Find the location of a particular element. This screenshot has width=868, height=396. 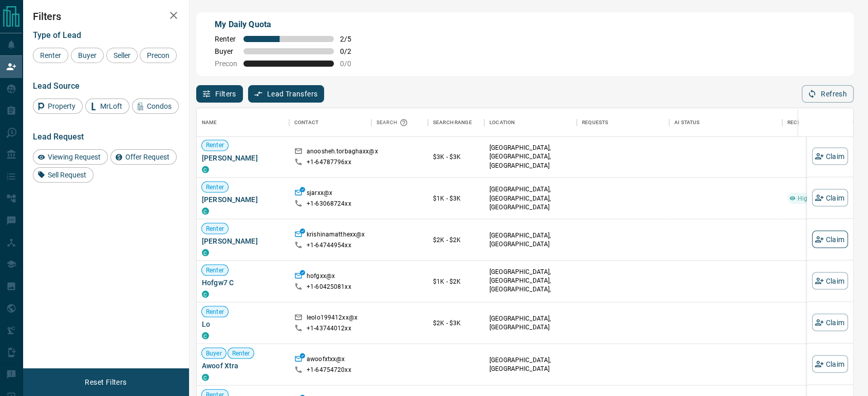

p: $2K - $3K is located at coordinates (456, 323).